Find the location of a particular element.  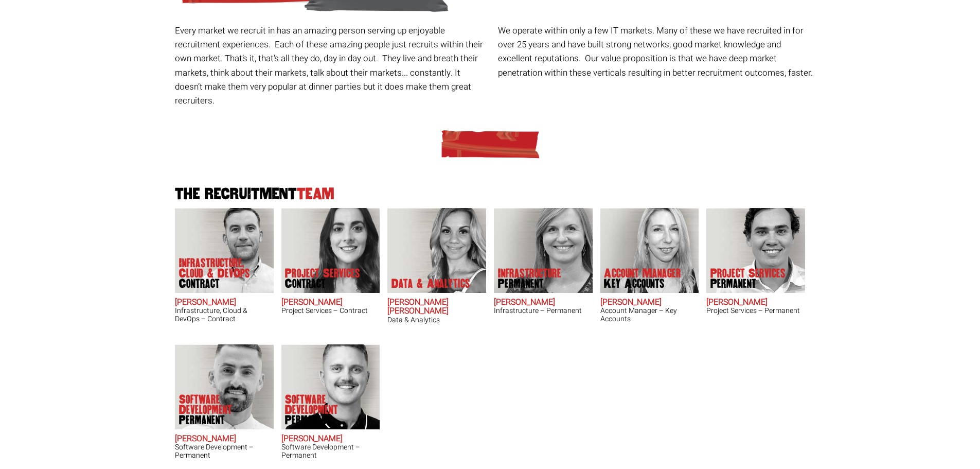

img: Sam McKay does Project Services Permanent is located at coordinates (755, 250).